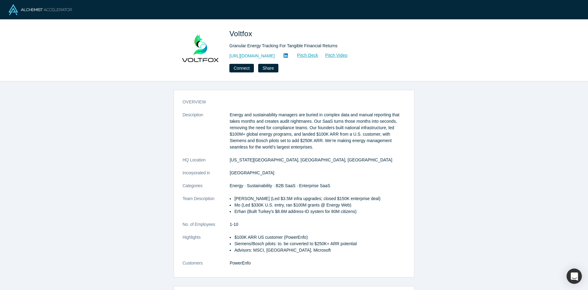 Image resolution: width=588 pixels, height=290 pixels. Describe the element at coordinates (206, 227) in the screenshot. I see `dt: No. of Employees` at that location.